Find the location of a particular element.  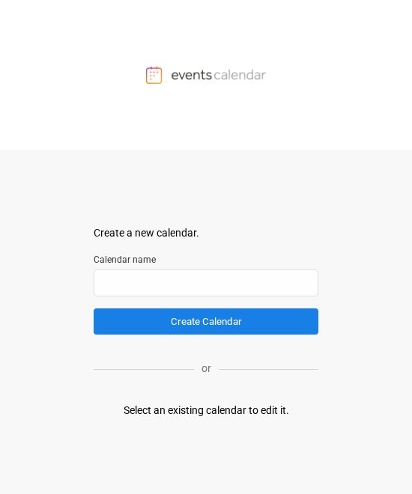

label: Calendar name is located at coordinates (206, 260).